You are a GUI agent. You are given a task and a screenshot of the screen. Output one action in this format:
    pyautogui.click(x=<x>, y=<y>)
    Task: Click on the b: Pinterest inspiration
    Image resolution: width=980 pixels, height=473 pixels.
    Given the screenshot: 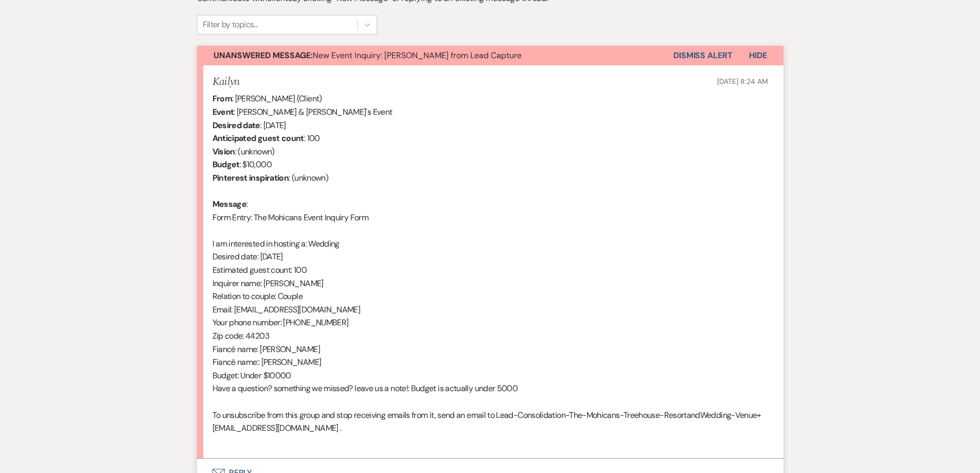 What is the action you would take?
    pyautogui.click(x=250, y=177)
    